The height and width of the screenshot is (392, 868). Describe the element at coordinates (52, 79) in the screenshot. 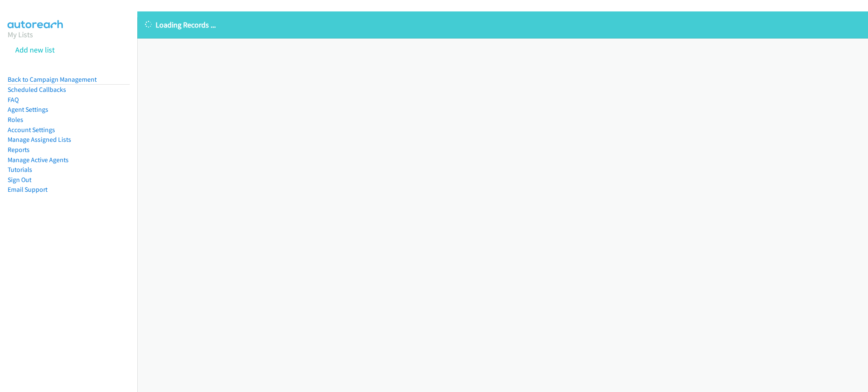

I see `a: Back to Campaign Management` at that location.